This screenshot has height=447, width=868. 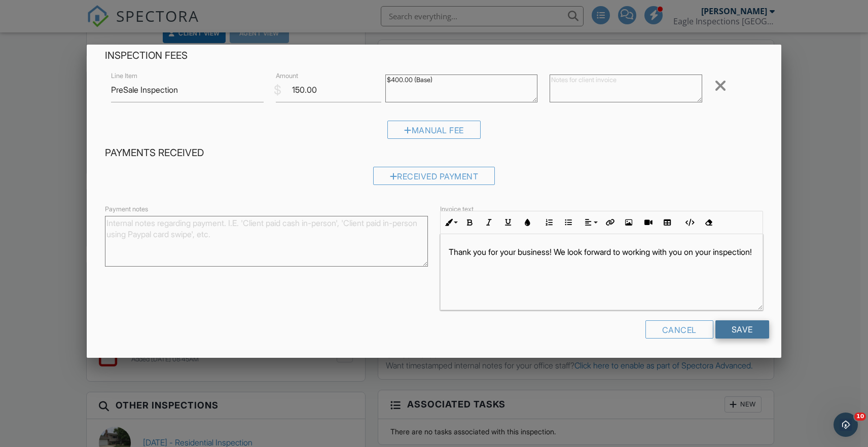 What do you see at coordinates (609, 223) in the screenshot?
I see `button: Insert Link (Ctrl+K)` at bounding box center [609, 223].